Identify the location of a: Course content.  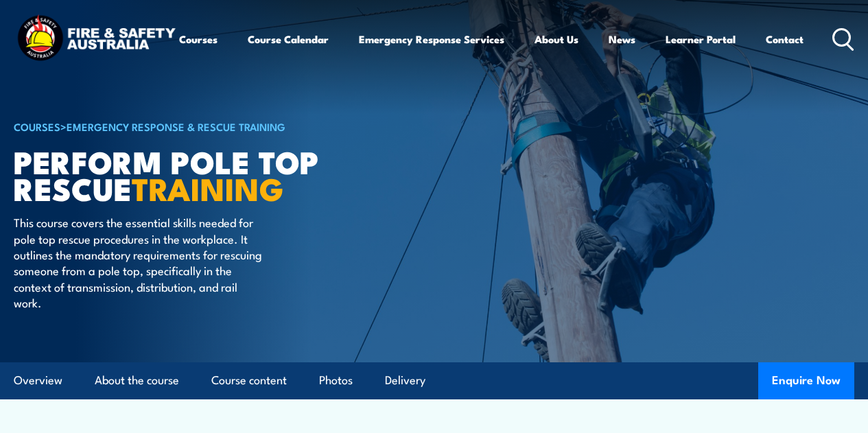
(249, 380).